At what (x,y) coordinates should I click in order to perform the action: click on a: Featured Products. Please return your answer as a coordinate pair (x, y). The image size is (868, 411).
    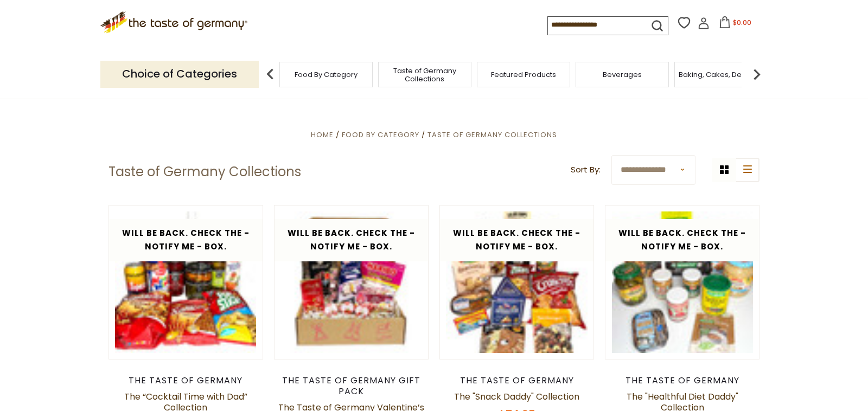
    Looking at the image, I should click on (524, 74).